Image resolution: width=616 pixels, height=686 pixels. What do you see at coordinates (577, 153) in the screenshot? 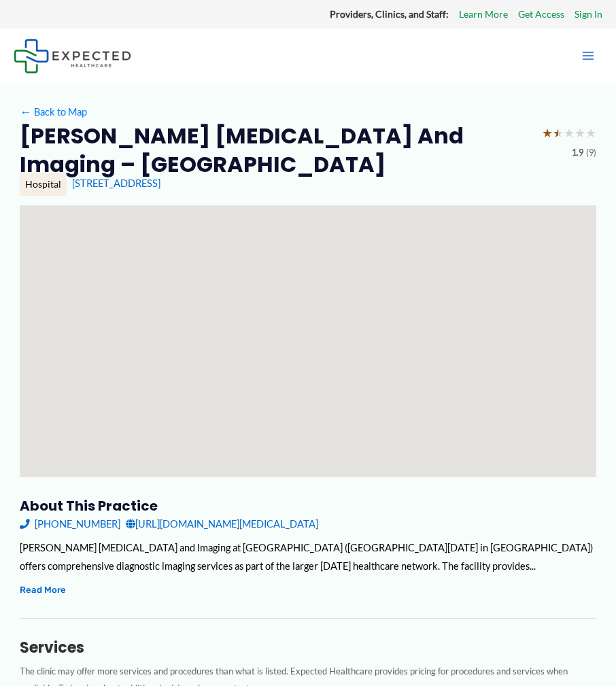
I see `span: 1.9` at bounding box center [577, 153].